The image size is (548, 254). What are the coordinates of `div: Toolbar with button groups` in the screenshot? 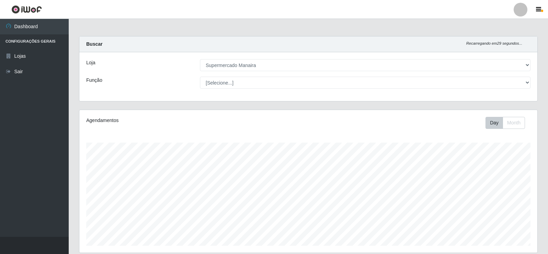 It's located at (508, 123).